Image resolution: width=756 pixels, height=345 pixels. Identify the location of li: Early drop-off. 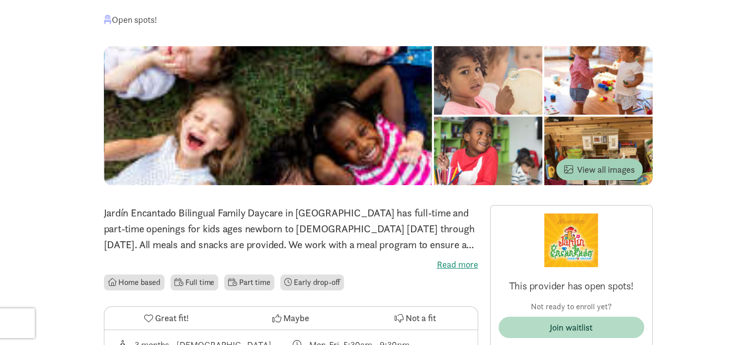
(312, 283).